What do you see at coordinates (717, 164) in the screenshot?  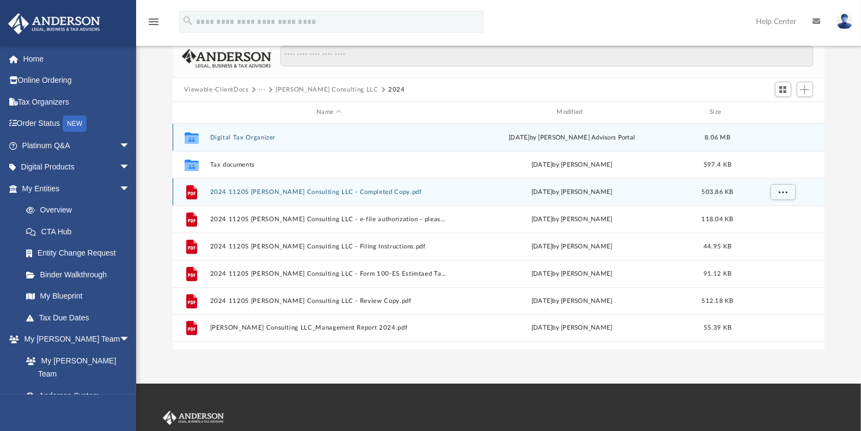 I see `span: 597.4 KB` at bounding box center [717, 164].